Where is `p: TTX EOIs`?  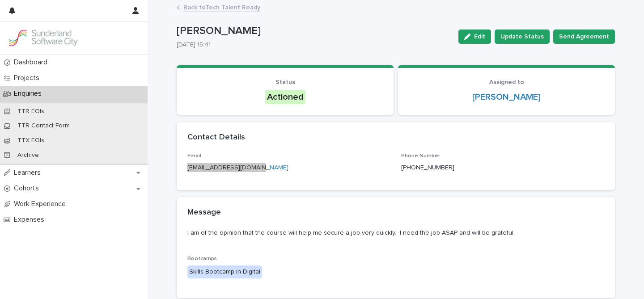
p: TTX EOIs is located at coordinates (31, 141).